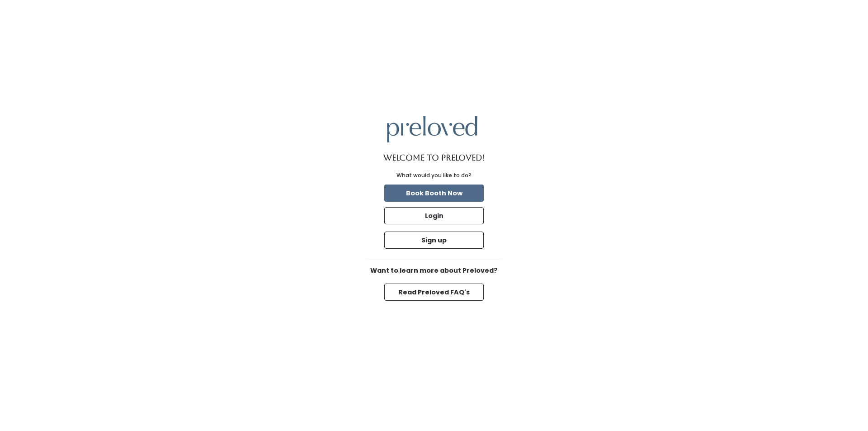 The width and height of the screenshot is (868, 431). Describe the element at coordinates (434, 175) in the screenshot. I see `div: What would you like to do?` at that location.